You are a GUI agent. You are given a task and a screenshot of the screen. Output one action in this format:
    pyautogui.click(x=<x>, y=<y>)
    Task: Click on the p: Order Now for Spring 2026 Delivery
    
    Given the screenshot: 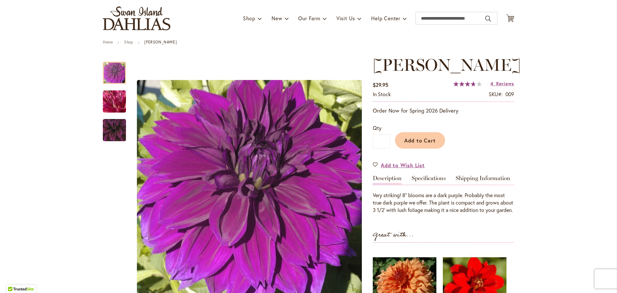 What is the action you would take?
    pyautogui.click(x=444, y=111)
    